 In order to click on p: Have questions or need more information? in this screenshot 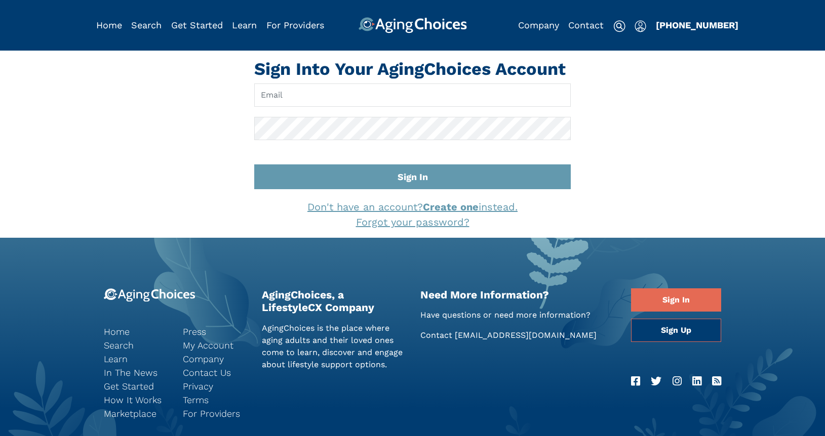, I will do `click(518, 315)`.